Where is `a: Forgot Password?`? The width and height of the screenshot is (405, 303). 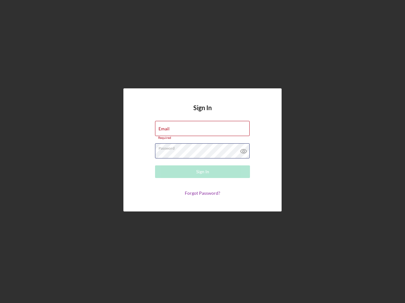
a: Forgot Password? is located at coordinates (202, 193).